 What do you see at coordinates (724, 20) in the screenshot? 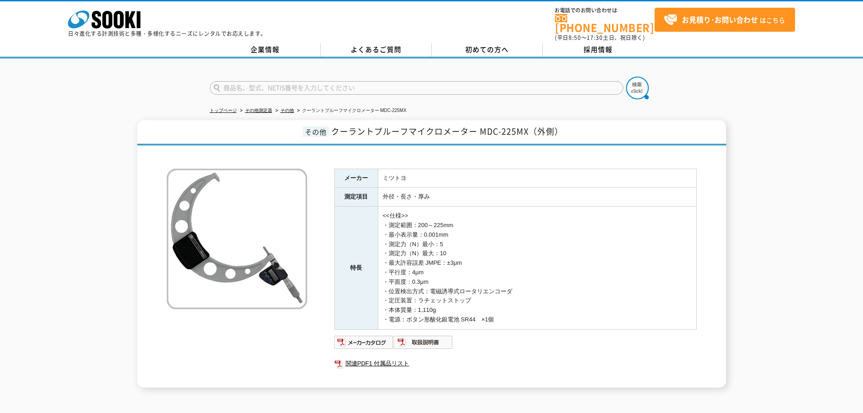
I see `span: はこちら` at bounding box center [724, 20].